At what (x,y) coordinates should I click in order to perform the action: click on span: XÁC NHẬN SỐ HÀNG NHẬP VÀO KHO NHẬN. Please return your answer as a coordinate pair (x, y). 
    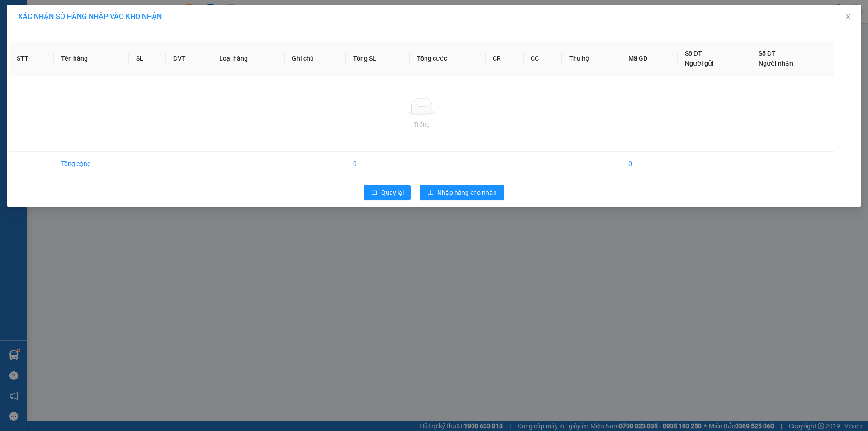
    Looking at the image, I should click on (90, 16).